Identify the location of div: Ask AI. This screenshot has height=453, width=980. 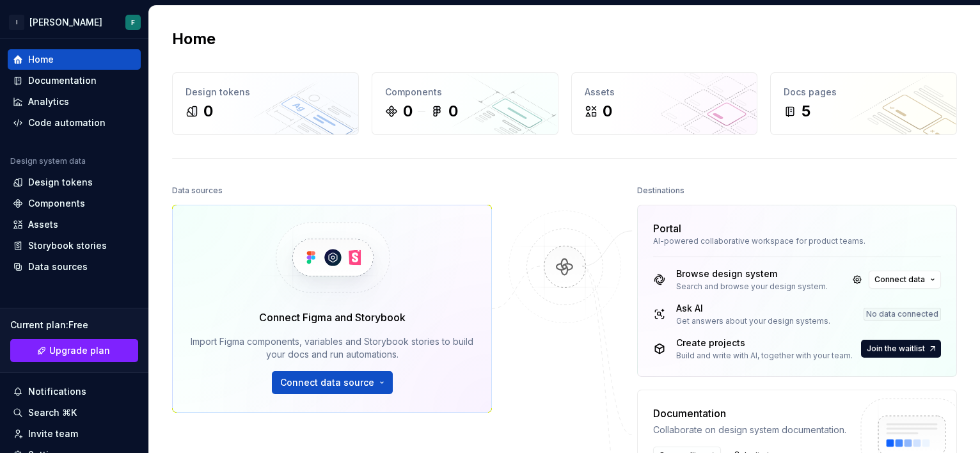
(753, 308).